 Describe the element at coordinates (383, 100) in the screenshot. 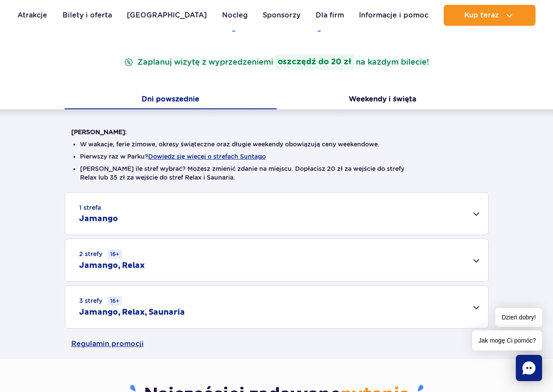

I see `button: Weekendy i święta` at that location.